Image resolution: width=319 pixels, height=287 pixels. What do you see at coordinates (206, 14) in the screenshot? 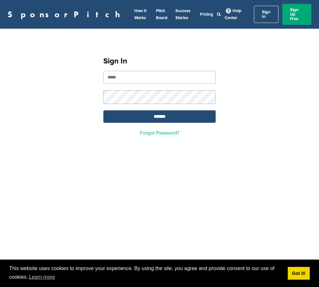
I see `a: Pricing` at bounding box center [206, 14].